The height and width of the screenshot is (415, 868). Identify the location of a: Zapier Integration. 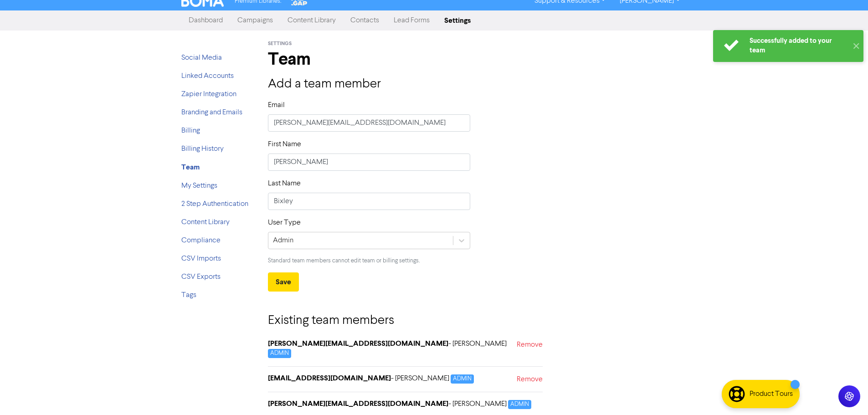
(209, 94).